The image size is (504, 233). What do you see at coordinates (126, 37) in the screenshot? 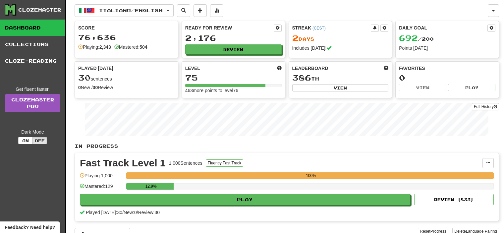
I see `div: 76,636` at bounding box center [126, 37].